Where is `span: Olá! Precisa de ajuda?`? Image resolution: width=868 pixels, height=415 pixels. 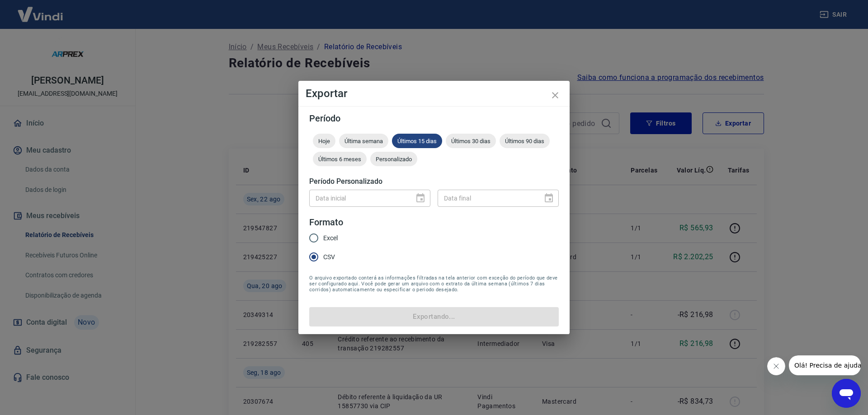 span: Olá! Precisa de ajuda? is located at coordinates (41, 10).